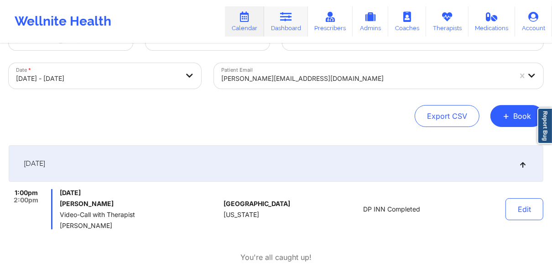 Image resolution: width=552 pixels, height=270 pixels. Describe the element at coordinates (492, 21) in the screenshot. I see `a: Medications` at that location.